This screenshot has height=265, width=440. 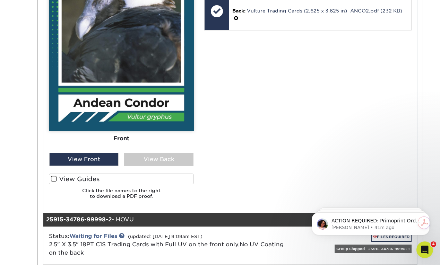 I want to click on div: - HOVU, so click(x=199, y=220).